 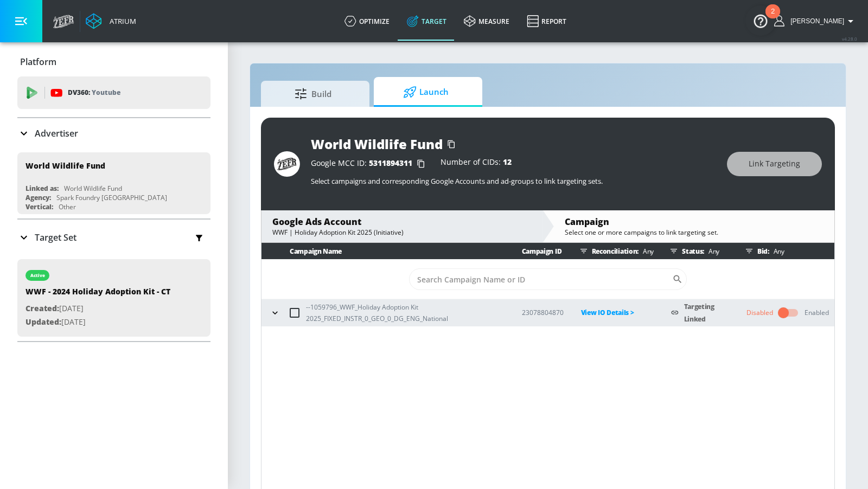 What do you see at coordinates (700, 313) in the screenshot?
I see `a: Targeting Linked` at bounding box center [700, 313].